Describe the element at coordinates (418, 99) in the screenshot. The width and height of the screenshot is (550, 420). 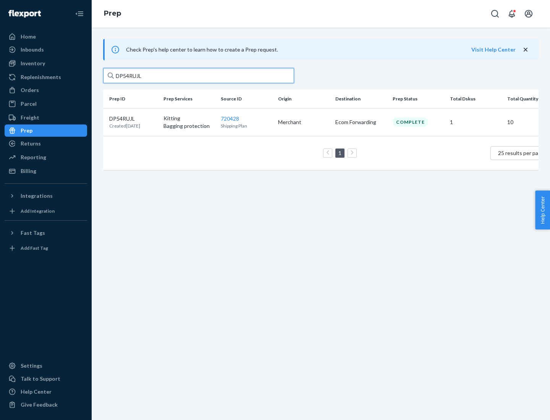
I see `th: Prep Status` at that location.